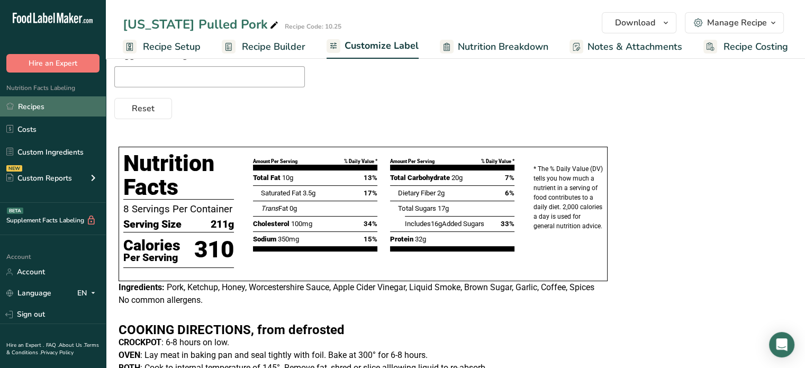 The image size is (805, 368). What do you see at coordinates (370, 239) in the screenshot?
I see `span: 15%` at bounding box center [370, 239].